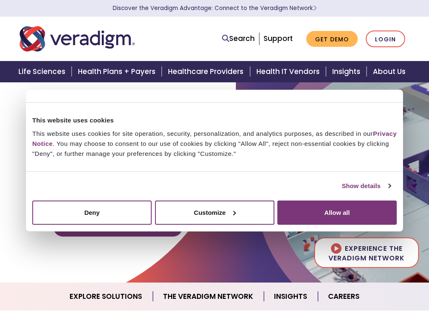 The image size is (429, 321). I want to click on a: Discover the Veradigm Advantage: Connect to the Veradigm NetworkLearn More, so click(214, 8).